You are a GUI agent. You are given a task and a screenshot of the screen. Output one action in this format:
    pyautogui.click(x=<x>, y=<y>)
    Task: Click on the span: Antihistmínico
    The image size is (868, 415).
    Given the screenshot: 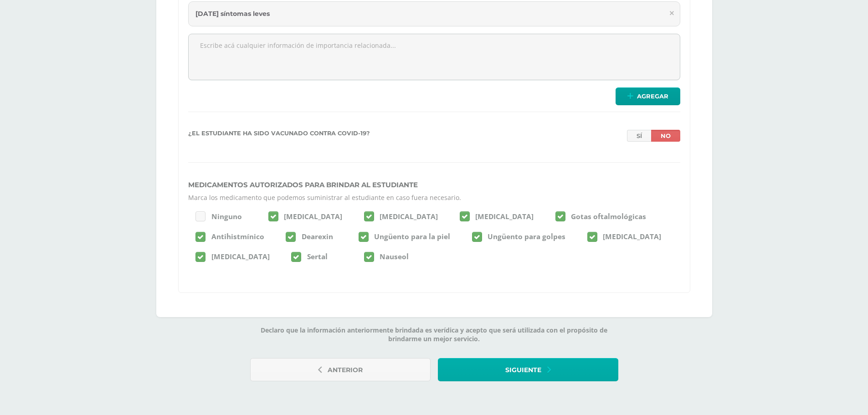 What is the action you would take?
    pyautogui.click(x=237, y=236)
    